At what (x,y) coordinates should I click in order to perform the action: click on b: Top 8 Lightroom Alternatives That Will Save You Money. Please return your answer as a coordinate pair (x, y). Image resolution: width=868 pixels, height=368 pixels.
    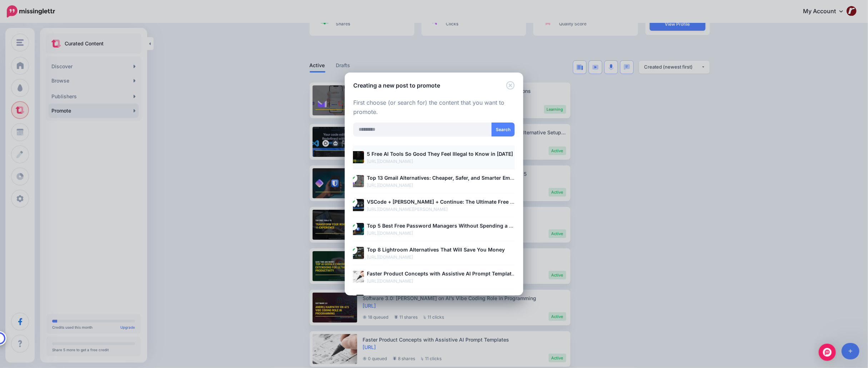
    Looking at the image, I should click on (436, 249).